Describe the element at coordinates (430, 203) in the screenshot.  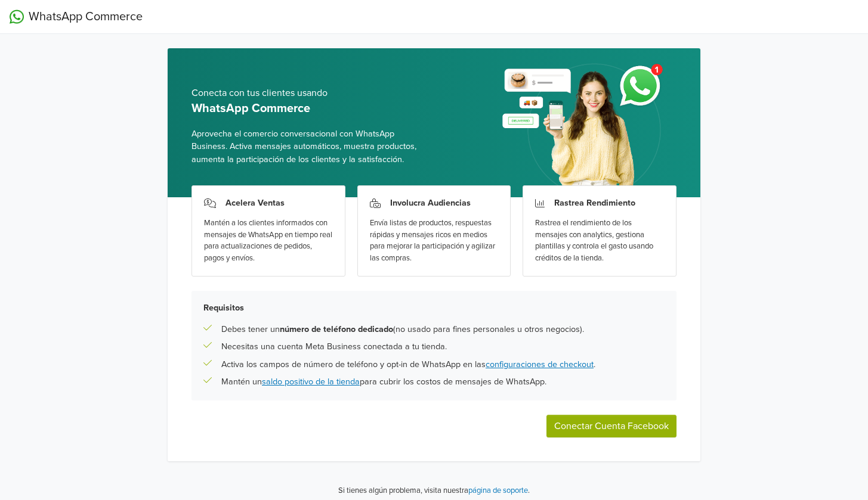
I see `h3: Involucra Audiencias` at that location.